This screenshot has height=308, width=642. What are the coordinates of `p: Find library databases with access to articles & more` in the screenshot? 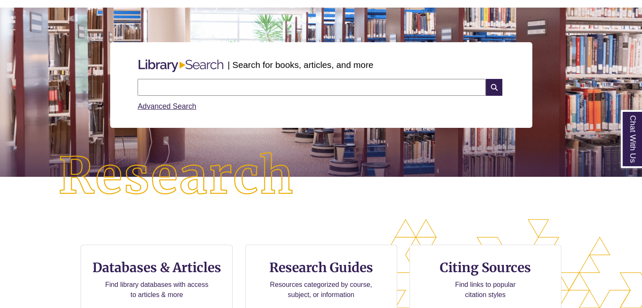 It's located at (157, 290).